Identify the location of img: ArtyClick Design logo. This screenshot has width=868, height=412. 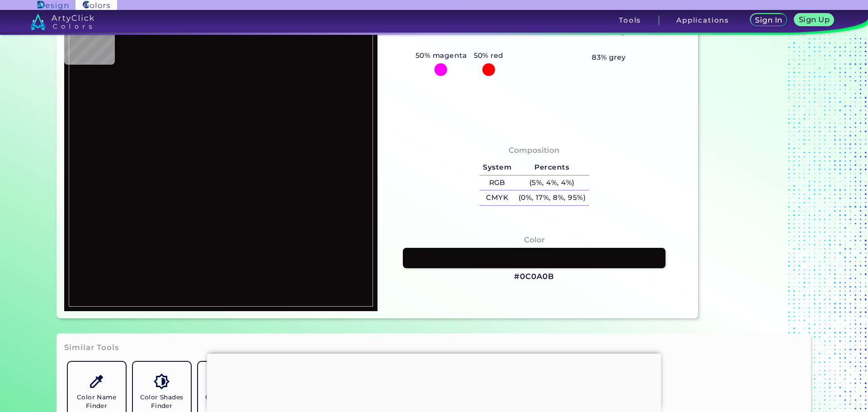
(52, 5).